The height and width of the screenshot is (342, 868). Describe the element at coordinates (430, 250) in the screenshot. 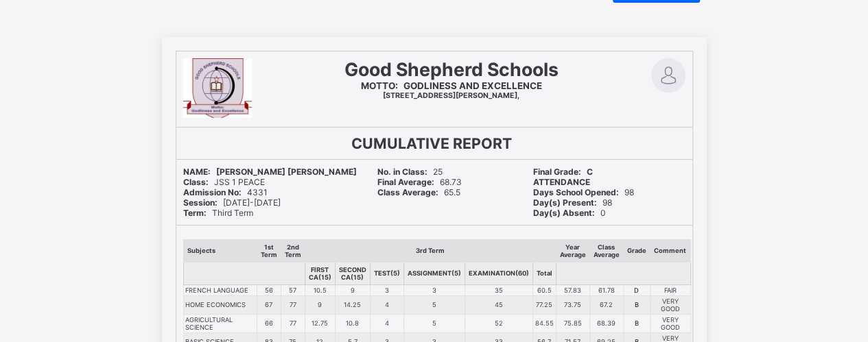

I see `th: 3rd Term` at that location.